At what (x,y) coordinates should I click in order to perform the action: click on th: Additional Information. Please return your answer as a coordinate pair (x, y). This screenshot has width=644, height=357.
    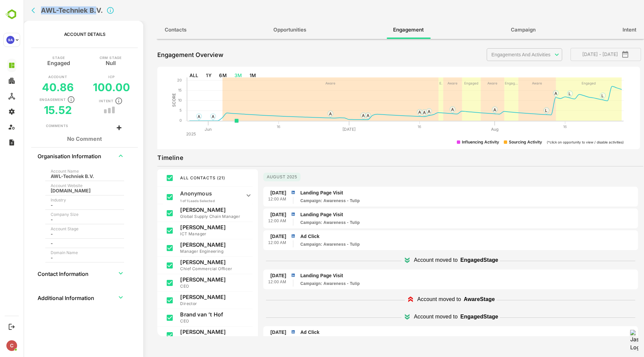
    Looking at the image, I should click on (49, 298).